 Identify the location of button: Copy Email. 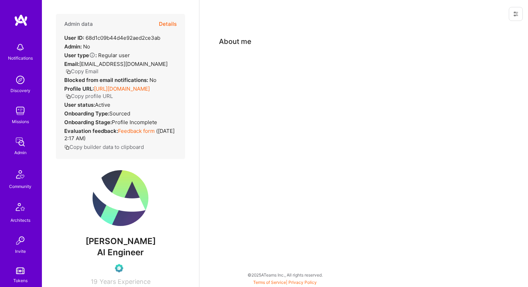
(82, 71).